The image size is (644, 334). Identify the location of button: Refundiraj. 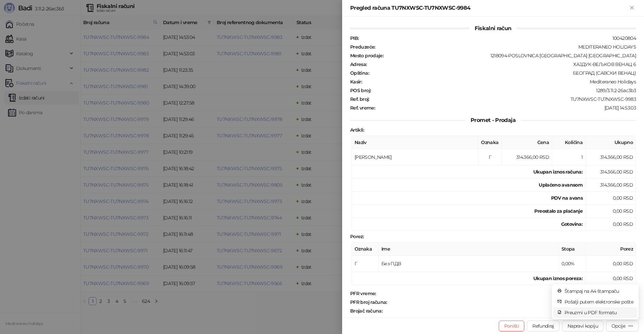
(543, 326).